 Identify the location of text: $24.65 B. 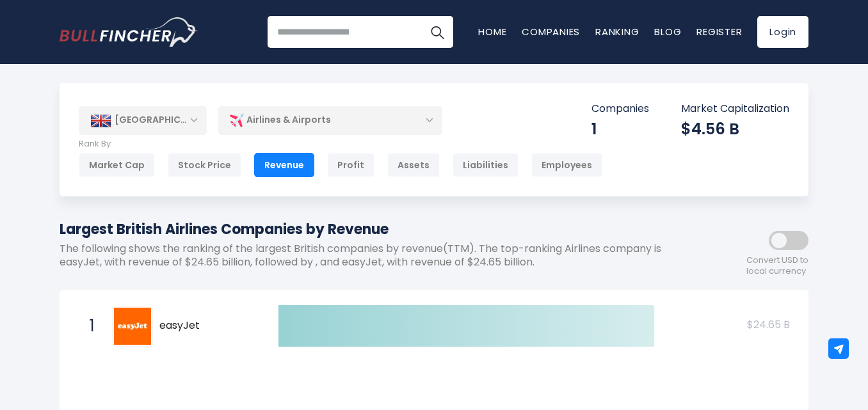
(768, 324).